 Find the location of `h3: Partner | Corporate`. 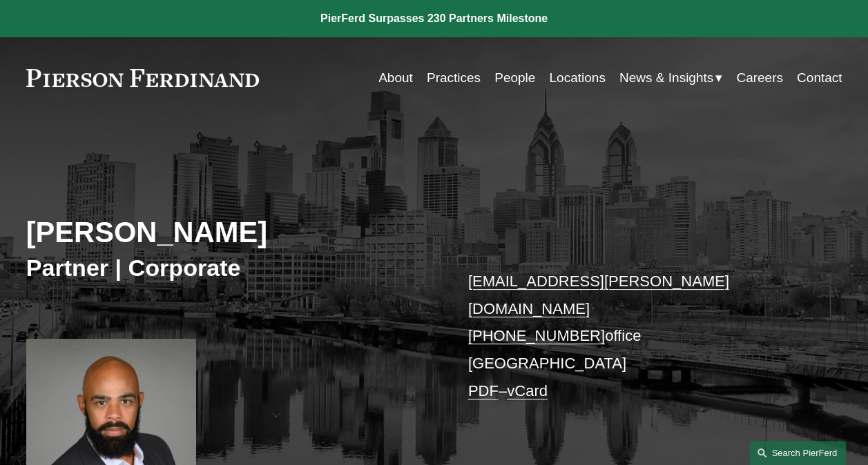

h3: Partner | Corporate is located at coordinates (230, 268).